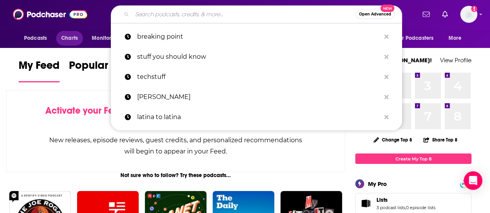 This screenshot has height=213, width=490. What do you see at coordinates (256, 37) in the screenshot?
I see `a: breaking point` at bounding box center [256, 37].